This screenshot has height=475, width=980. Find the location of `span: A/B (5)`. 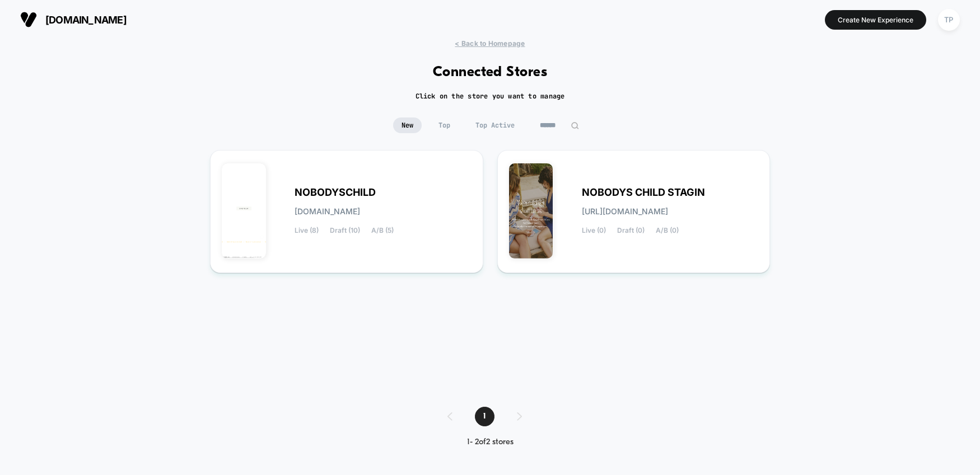

span: A/B (5) is located at coordinates (383, 231).